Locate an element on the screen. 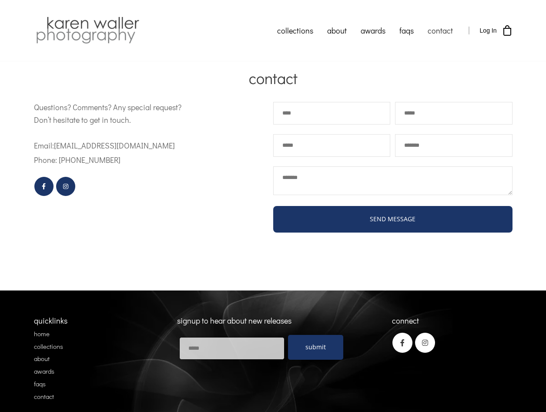 The height and width of the screenshot is (412, 546). img: Karen Waller Photography is located at coordinates (88, 30).